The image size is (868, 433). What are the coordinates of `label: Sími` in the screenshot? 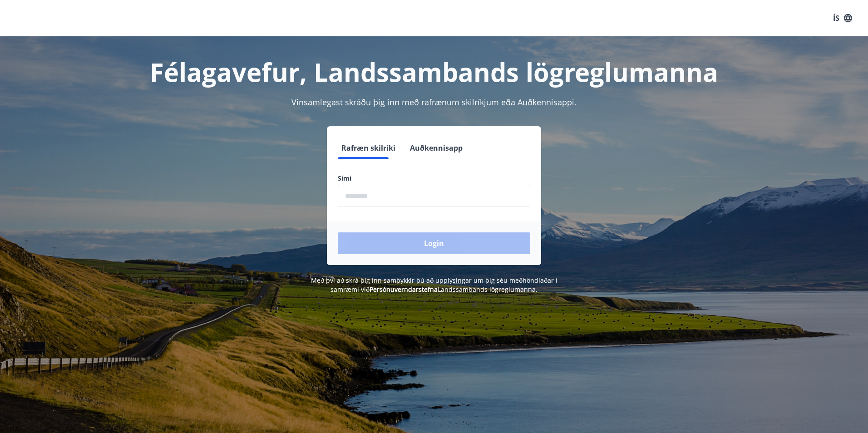 It's located at (434, 178).